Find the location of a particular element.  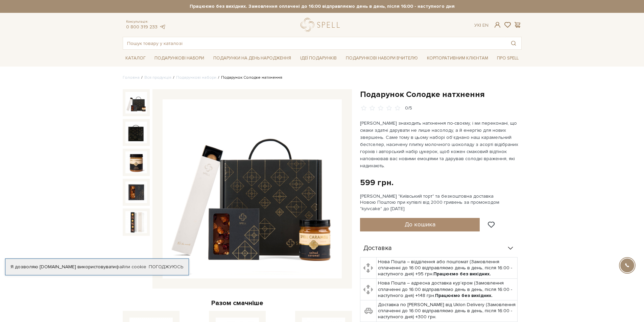

div: 0/5 is located at coordinates (408, 108).